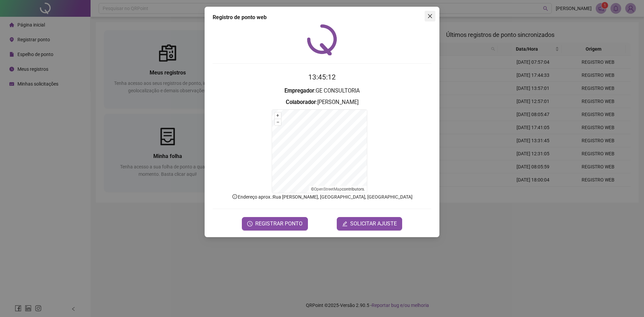 The height and width of the screenshot is (317, 644). What do you see at coordinates (301, 102) in the screenshot?
I see `strong: Colaborador` at bounding box center [301, 102].